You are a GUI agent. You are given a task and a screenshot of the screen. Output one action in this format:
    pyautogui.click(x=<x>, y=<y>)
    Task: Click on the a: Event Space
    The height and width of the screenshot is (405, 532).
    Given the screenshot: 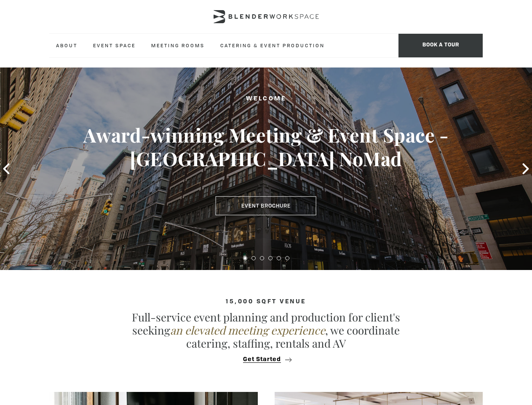 What is the action you would take?
    pyautogui.click(x=114, y=45)
    